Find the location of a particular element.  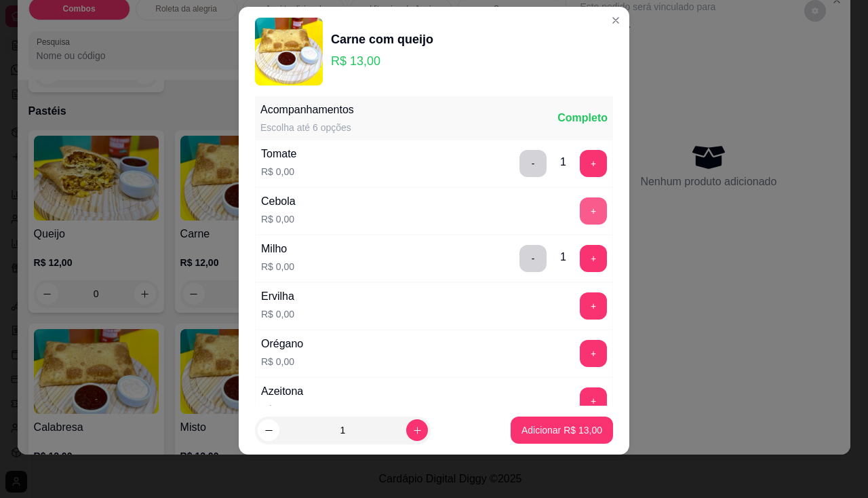

div: Orégano is located at coordinates (282, 344).